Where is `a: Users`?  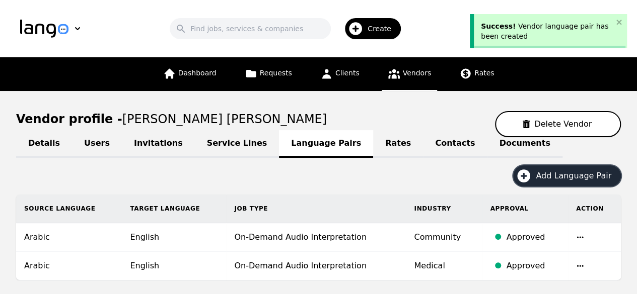
a: Users is located at coordinates (97, 144).